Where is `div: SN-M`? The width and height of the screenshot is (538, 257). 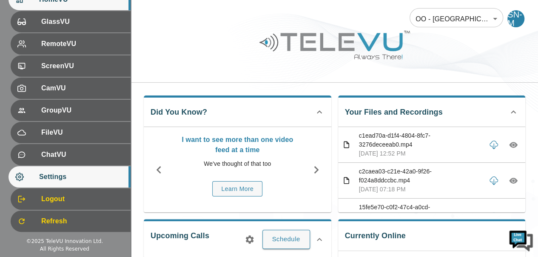 div: SN-M is located at coordinates (516, 19).